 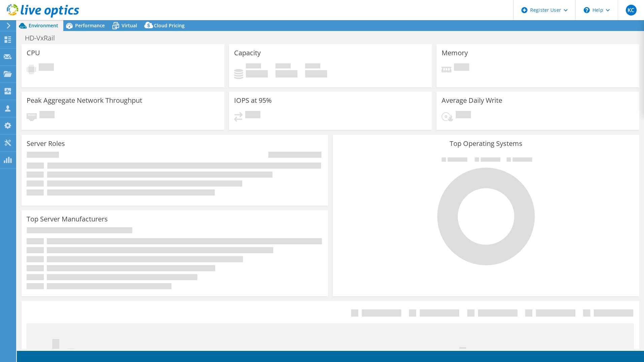 I want to click on h3: Top Server Manufacturers, so click(x=67, y=219).